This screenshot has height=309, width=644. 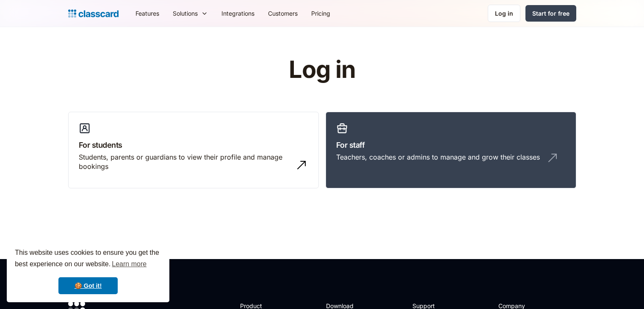 What do you see at coordinates (194, 145) in the screenshot?
I see `h3: For students` at bounding box center [194, 145].